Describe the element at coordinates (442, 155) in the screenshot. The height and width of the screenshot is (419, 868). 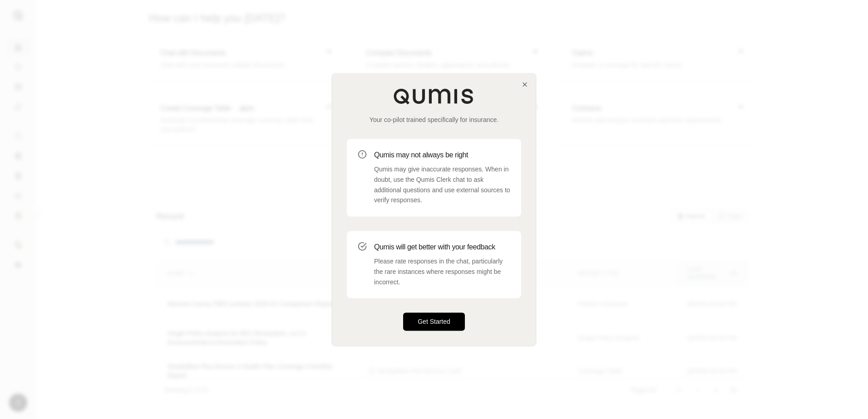
I see `h3: Qumis may not always be right` at that location.